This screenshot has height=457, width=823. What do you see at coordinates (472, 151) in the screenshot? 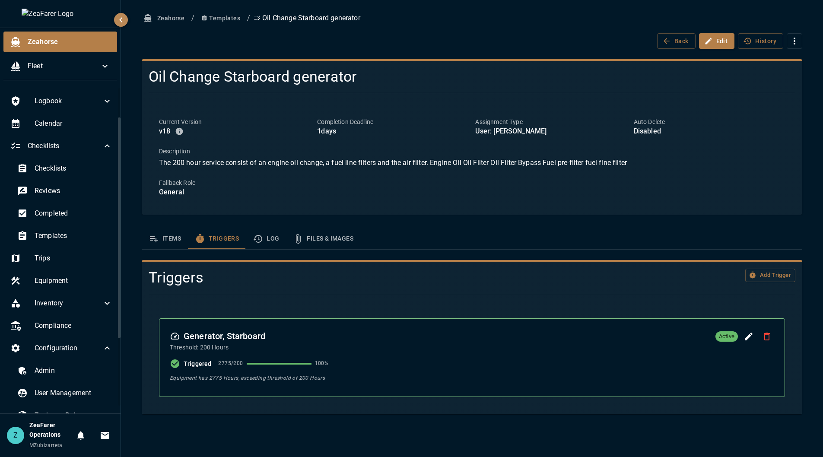
I see `p: Description` at bounding box center [472, 151].